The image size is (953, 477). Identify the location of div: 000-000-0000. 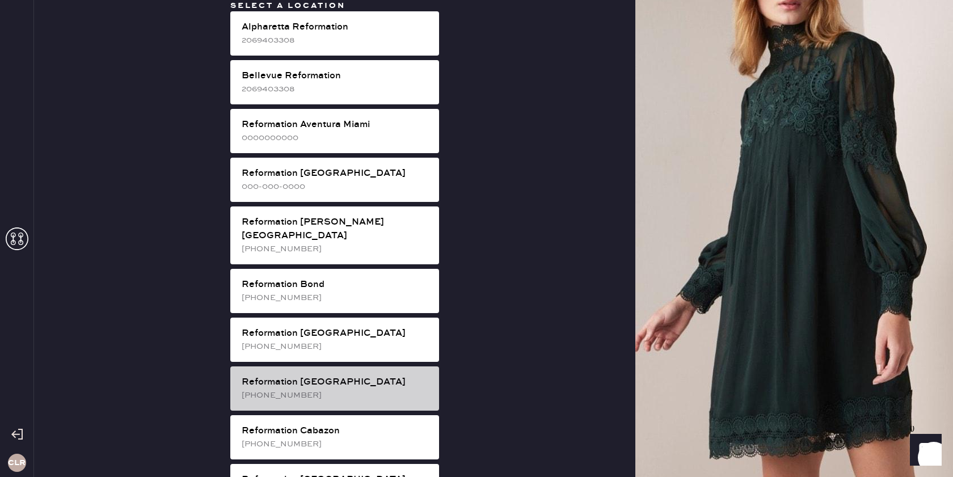
(336, 187).